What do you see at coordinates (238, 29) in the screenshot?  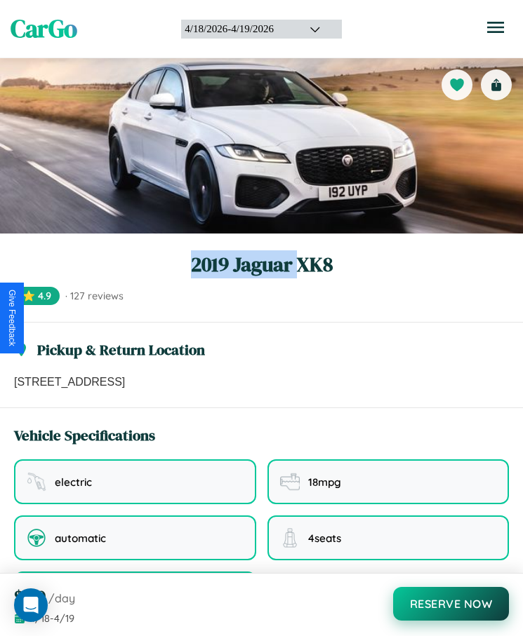 I see `div: 4 / 18 / 2026 - 4 / 19 / 2026` at bounding box center [238, 29].